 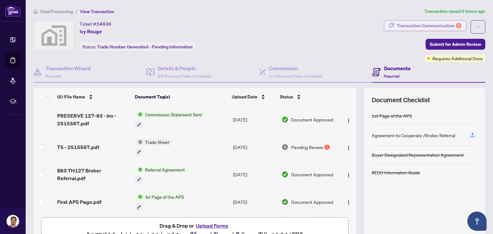 What do you see at coordinates (397, 68) in the screenshot?
I see `h4: Documents` at bounding box center [397, 68].